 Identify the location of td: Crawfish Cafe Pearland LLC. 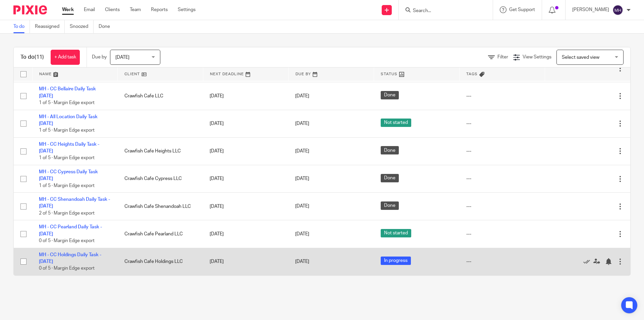
(160, 234).